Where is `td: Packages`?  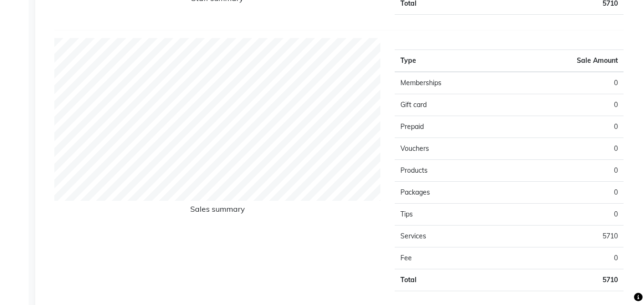 td: Packages is located at coordinates (451, 192).